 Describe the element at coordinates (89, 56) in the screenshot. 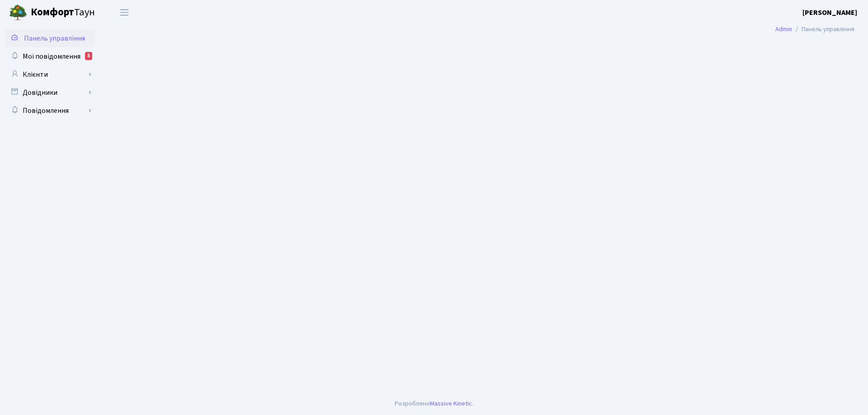

I see `div: 5` at that location.